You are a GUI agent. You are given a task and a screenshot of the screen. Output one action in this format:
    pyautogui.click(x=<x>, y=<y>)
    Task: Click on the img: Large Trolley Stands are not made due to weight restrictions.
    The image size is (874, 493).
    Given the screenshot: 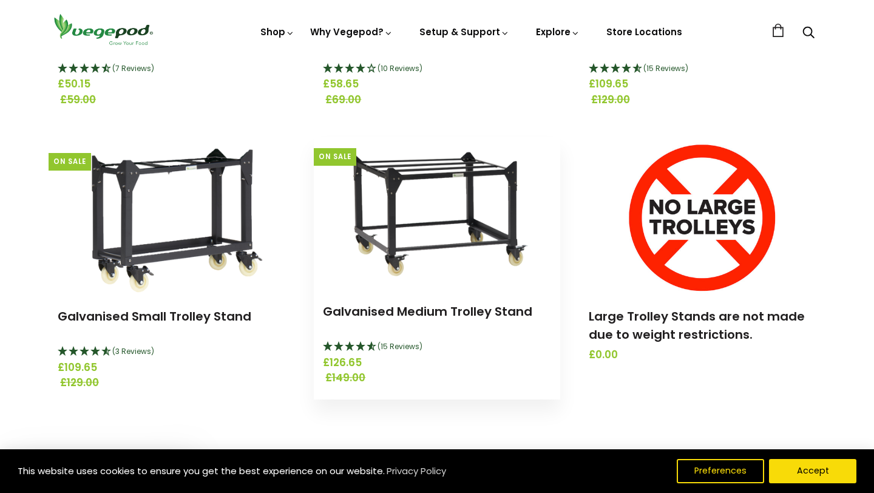 What is the action you would take?
    pyautogui.click(x=703, y=218)
    